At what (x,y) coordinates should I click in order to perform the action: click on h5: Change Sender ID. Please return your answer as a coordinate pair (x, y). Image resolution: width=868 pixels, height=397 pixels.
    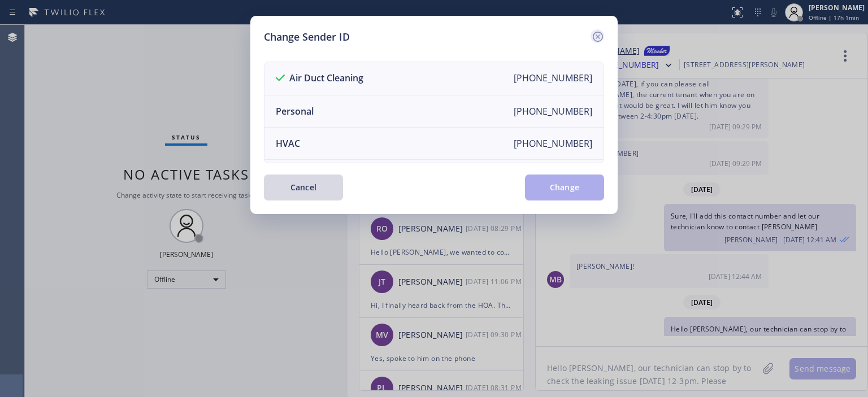
    Looking at the image, I should click on (307, 37).